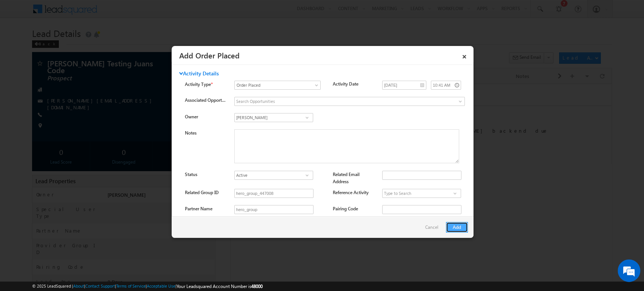 This screenshot has width=644, height=291. Describe the element at coordinates (137, 11) in the screenshot. I see `div: All Time` at that location.